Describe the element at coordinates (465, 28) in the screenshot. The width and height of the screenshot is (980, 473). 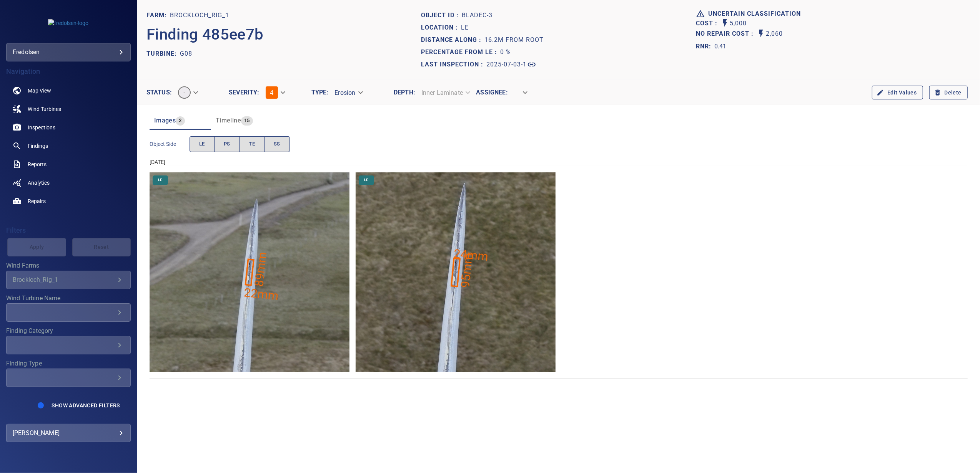
I see `p: LE` at that location.